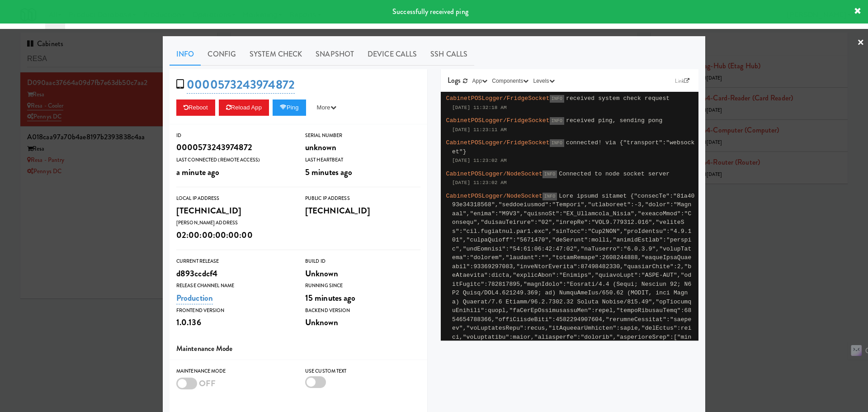 This screenshot has width=868, height=412. What do you see at coordinates (363, 286) in the screenshot?
I see `div: Running Since` at bounding box center [363, 286].